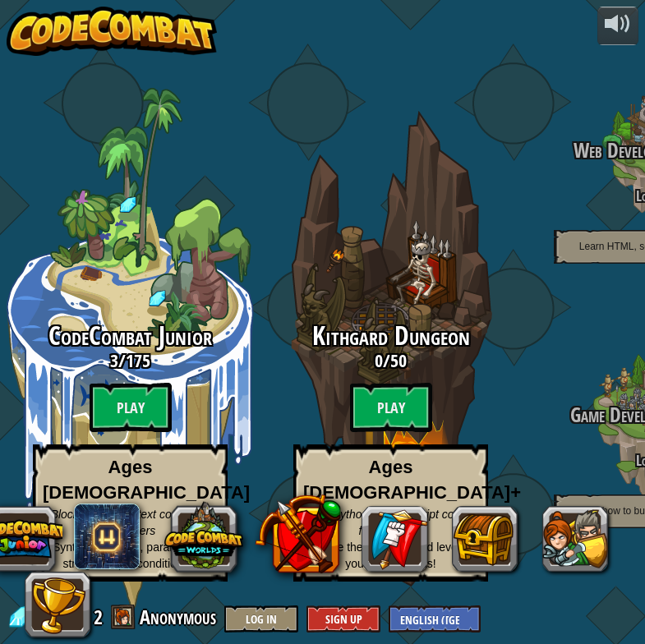  I want to click on img: CodeCombat - Learn how to code by playing a game, so click(112, 31).